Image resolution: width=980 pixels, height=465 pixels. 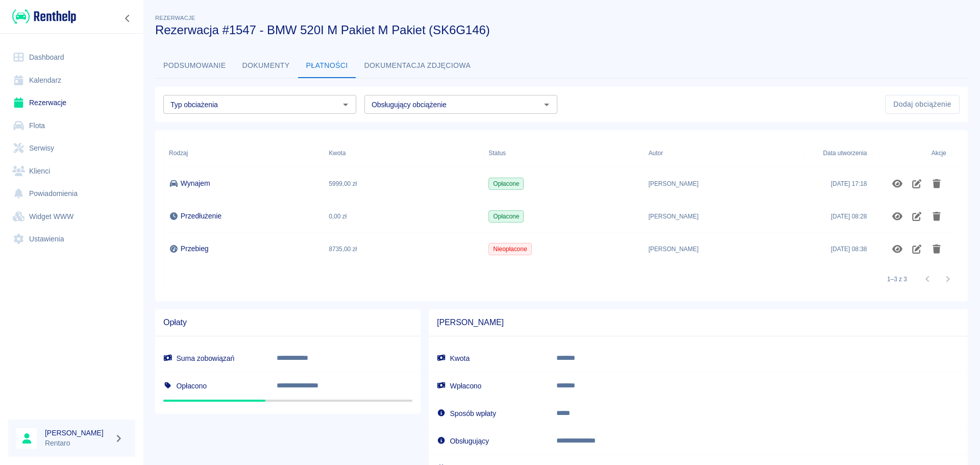 I want to click on p: Przedłużenie, so click(x=201, y=216).